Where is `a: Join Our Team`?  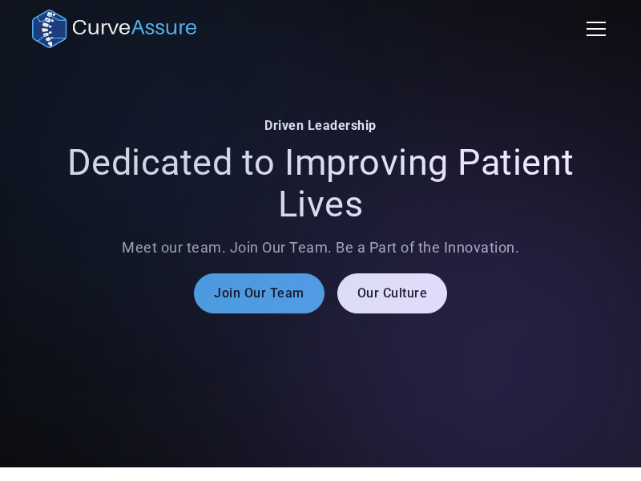
a: Join Our Team is located at coordinates (259, 293).